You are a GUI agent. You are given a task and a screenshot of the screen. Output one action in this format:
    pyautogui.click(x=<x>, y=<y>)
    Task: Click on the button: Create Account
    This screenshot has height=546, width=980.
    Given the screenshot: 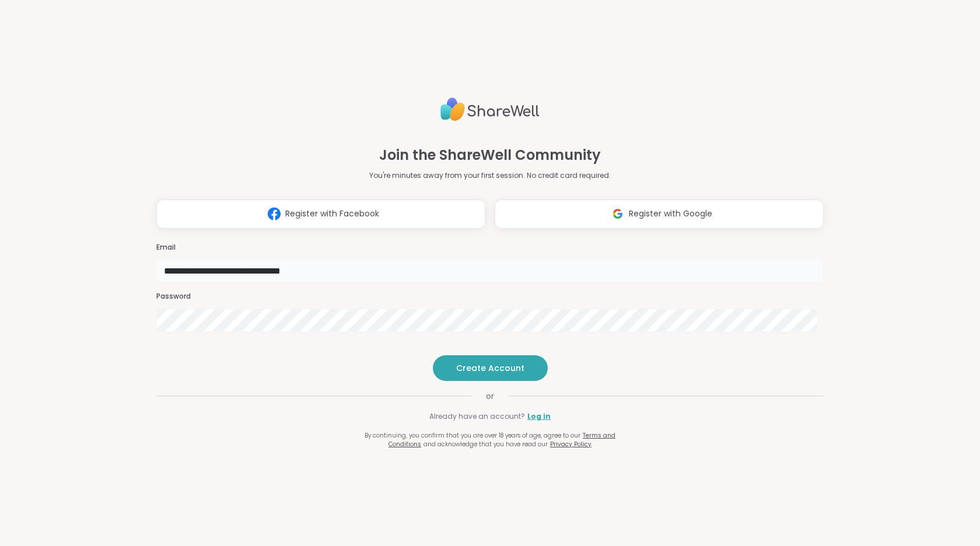 What is the action you would take?
    pyautogui.click(x=490, y=368)
    